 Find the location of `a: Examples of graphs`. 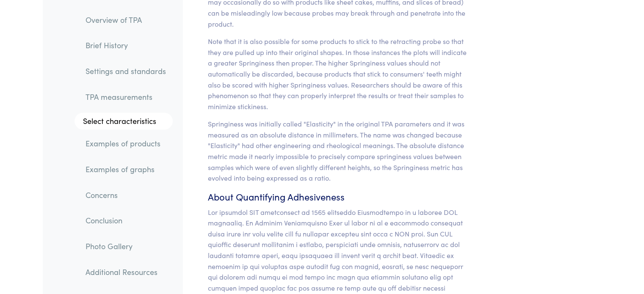

a: Examples of graphs is located at coordinates (126, 169).